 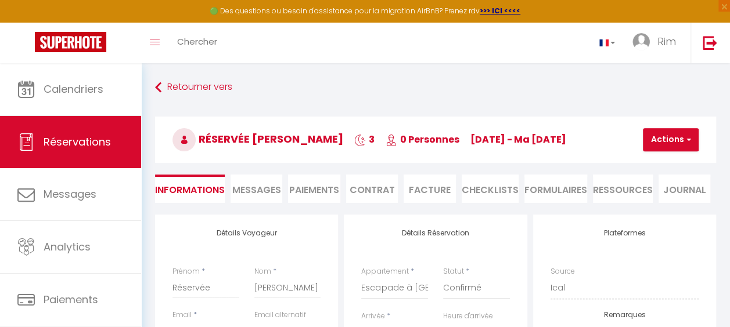 What do you see at coordinates (490, 189) in the screenshot?
I see `li: CHECKLISTS` at bounding box center [490, 189].